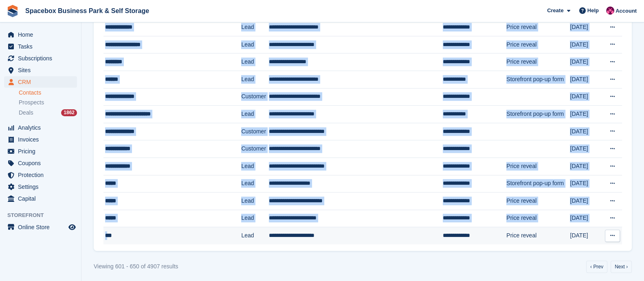 This screenshot has width=644, height=281. I want to click on span: Protection, so click(42, 175).